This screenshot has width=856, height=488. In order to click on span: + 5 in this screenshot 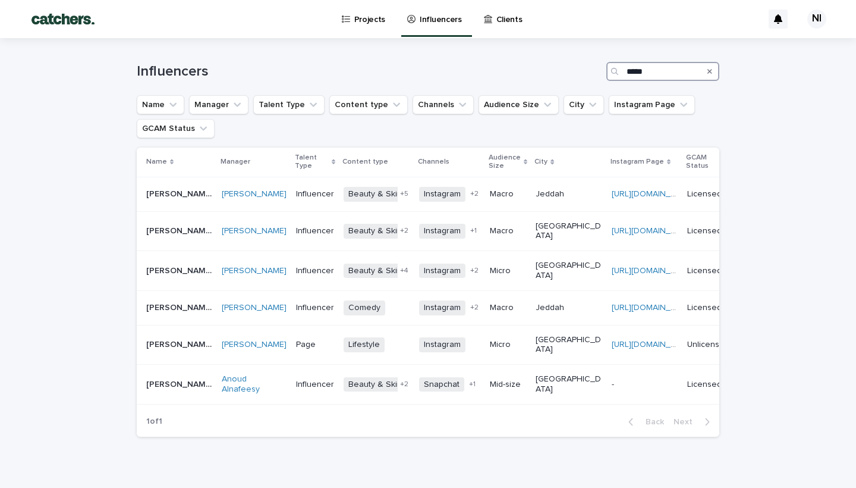, I will do `click(404, 194)`.